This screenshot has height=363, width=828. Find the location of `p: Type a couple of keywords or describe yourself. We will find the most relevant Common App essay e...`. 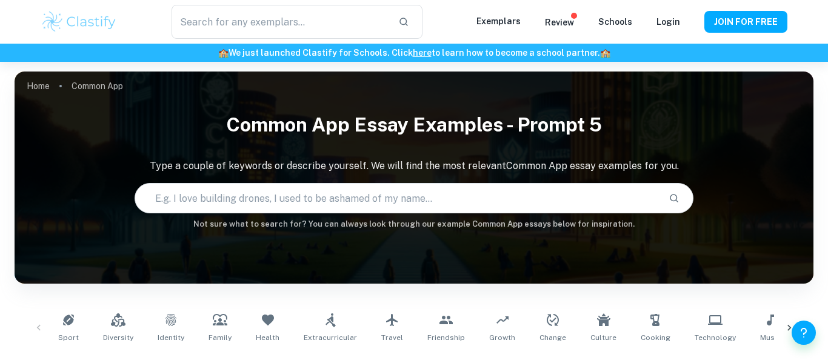

p: Type a couple of keywords or describe yourself. We will find the most relevant Common App essay e... is located at coordinates (414, 166).